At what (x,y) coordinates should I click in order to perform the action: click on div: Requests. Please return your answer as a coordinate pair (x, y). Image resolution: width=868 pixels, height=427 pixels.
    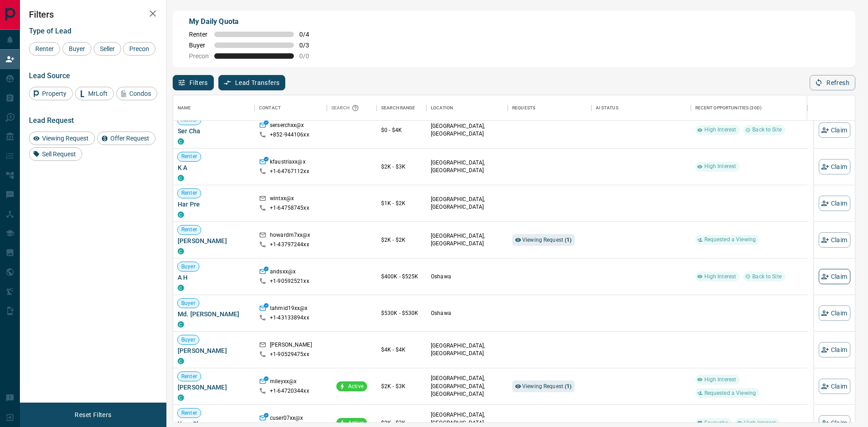
    Looking at the image, I should click on (524, 108).